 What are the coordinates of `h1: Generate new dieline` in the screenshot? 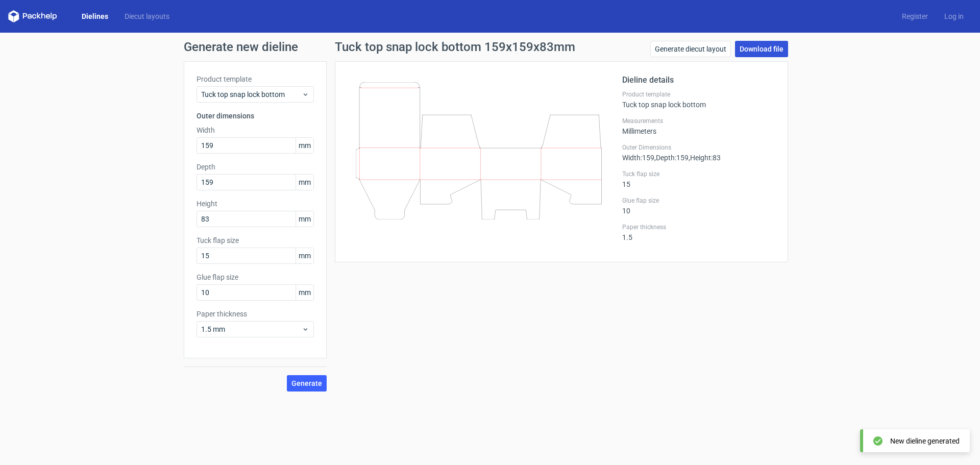 It's located at (490, 47).